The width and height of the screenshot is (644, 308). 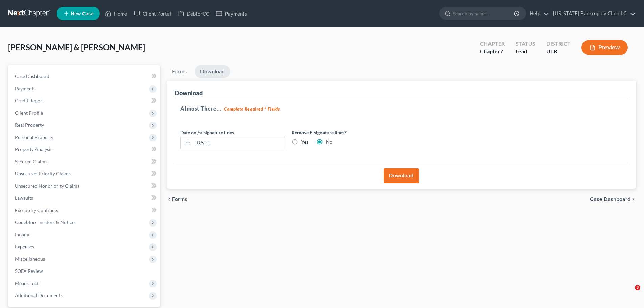 I want to click on a: Payments, so click(x=231, y=14).